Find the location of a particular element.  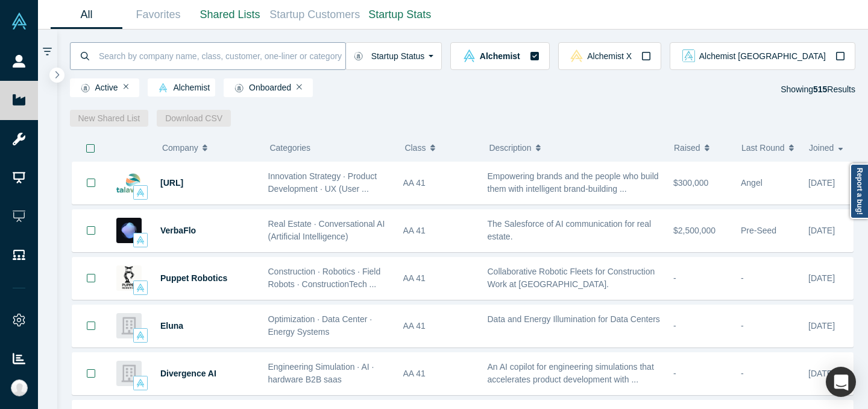

img: Talawa.ai's Logo is located at coordinates (129, 183).